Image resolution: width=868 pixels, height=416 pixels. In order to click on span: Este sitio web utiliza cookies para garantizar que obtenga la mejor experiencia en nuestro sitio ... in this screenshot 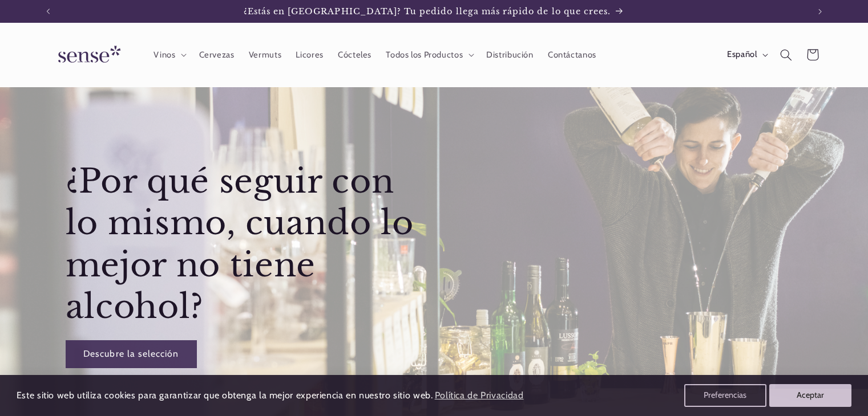, I will do `click(225, 395)`.